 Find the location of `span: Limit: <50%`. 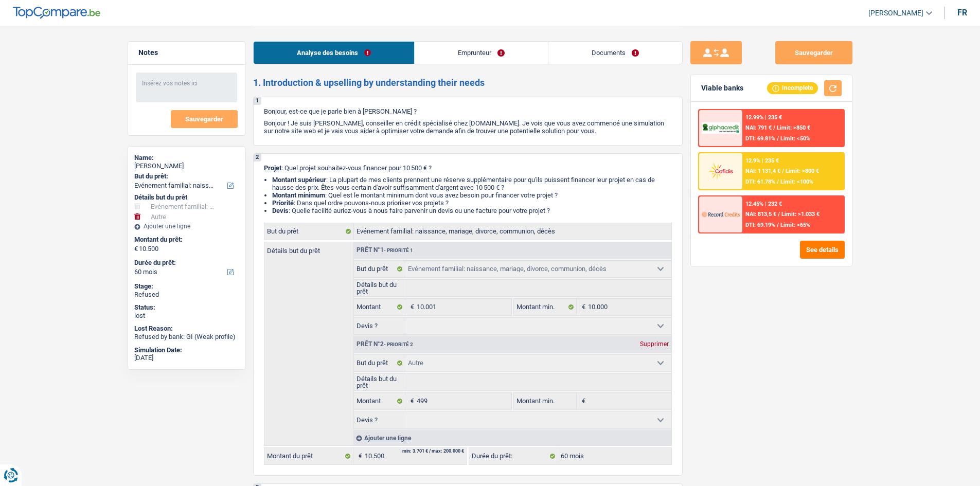

span: Limit: <50% is located at coordinates (795, 138).